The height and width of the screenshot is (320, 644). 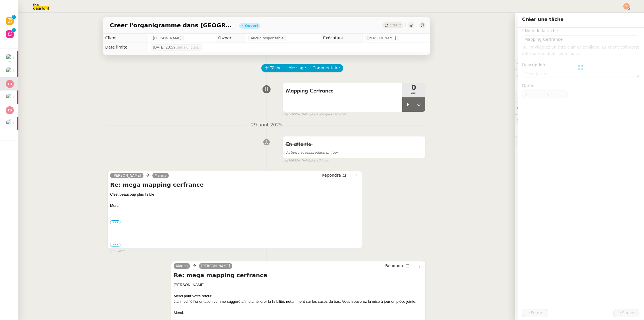 What do you see at coordinates (301, 153) in the screenshot?
I see `span: Action nécessaire` at bounding box center [301, 153].